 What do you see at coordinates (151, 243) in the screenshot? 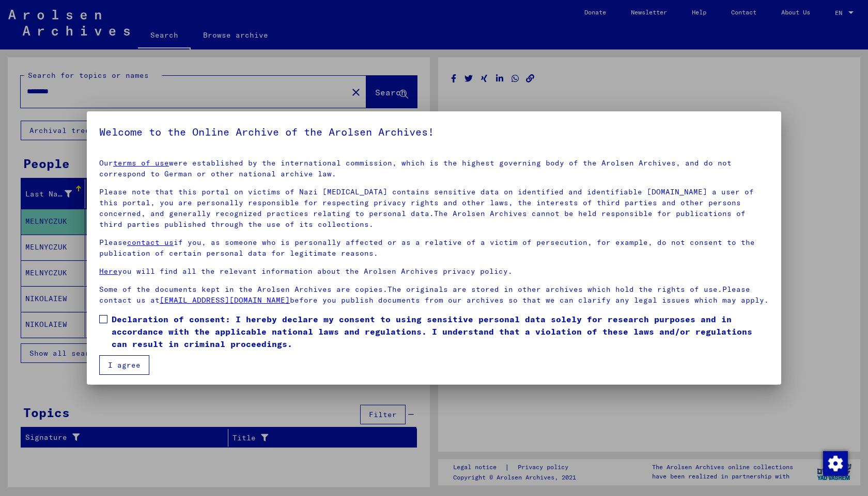
I see `a: contact us` at bounding box center [151, 243].